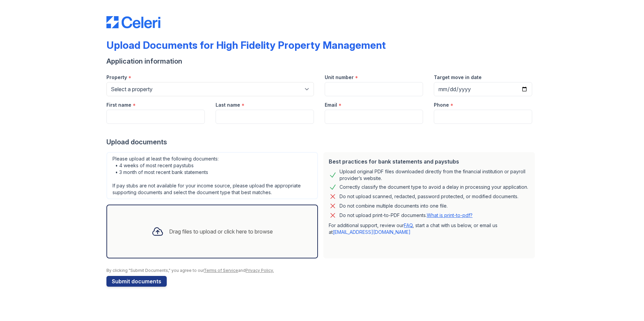 The image size is (644, 321). I want to click on div: Drag files to upload or click here to browse, so click(221, 232).